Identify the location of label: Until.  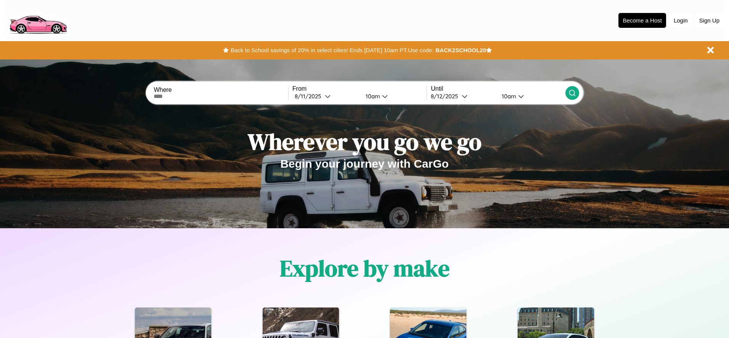
(498, 89).